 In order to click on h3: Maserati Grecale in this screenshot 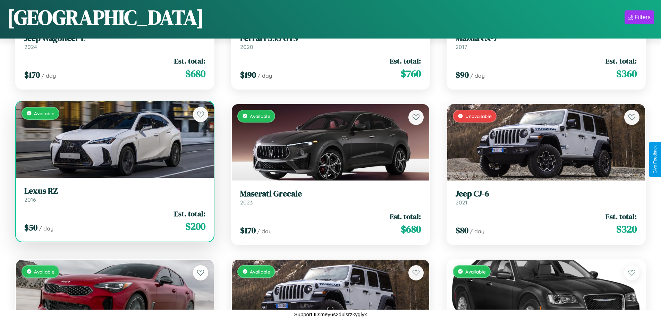, I will do `click(331, 194)`.